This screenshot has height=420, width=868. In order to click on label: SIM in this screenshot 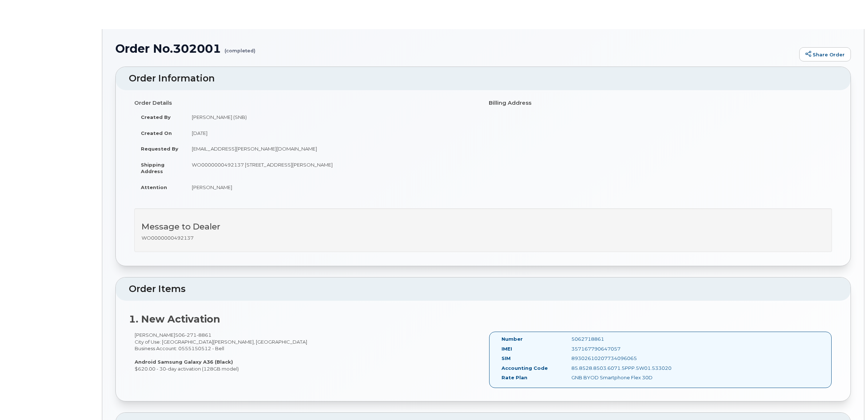, I will do `click(506, 358)`.